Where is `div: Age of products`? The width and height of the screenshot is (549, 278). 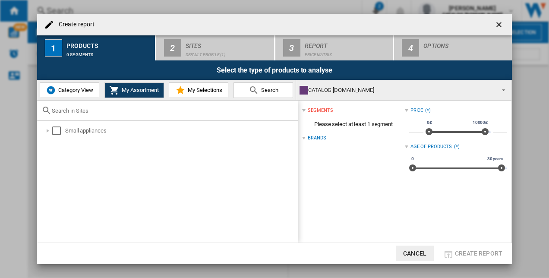 div: Age of products is located at coordinates (431, 147).